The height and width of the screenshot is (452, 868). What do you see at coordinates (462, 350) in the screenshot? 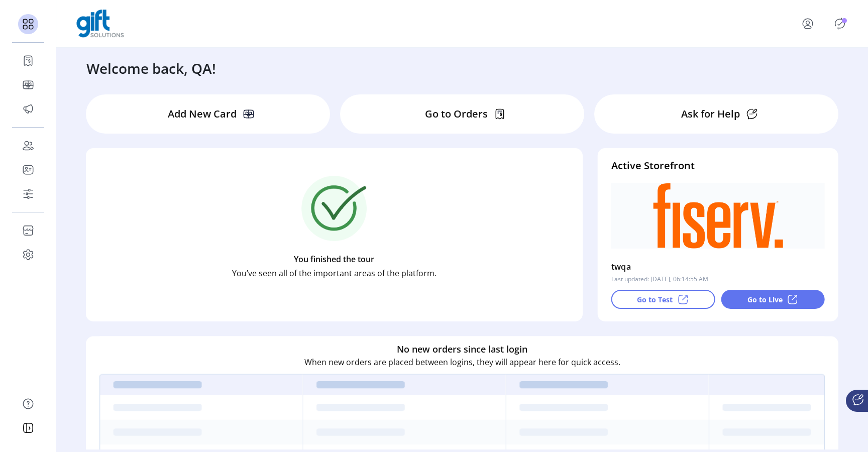
I see `h6: No new orders since last login` at bounding box center [462, 350].